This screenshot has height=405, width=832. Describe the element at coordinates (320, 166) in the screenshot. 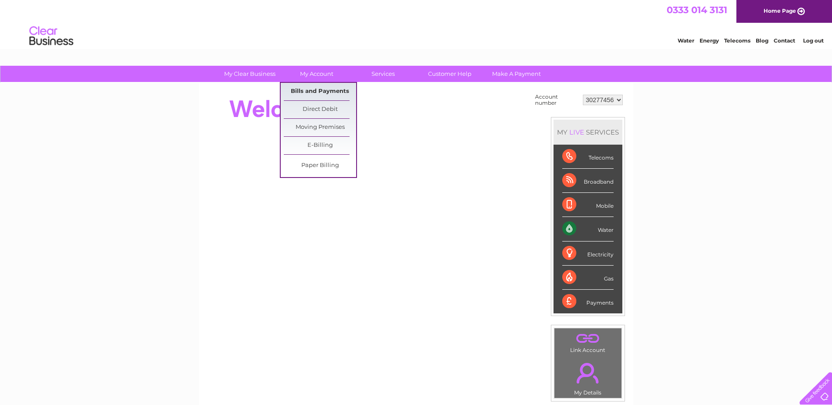

I see `a: Paper Billing` at that location.